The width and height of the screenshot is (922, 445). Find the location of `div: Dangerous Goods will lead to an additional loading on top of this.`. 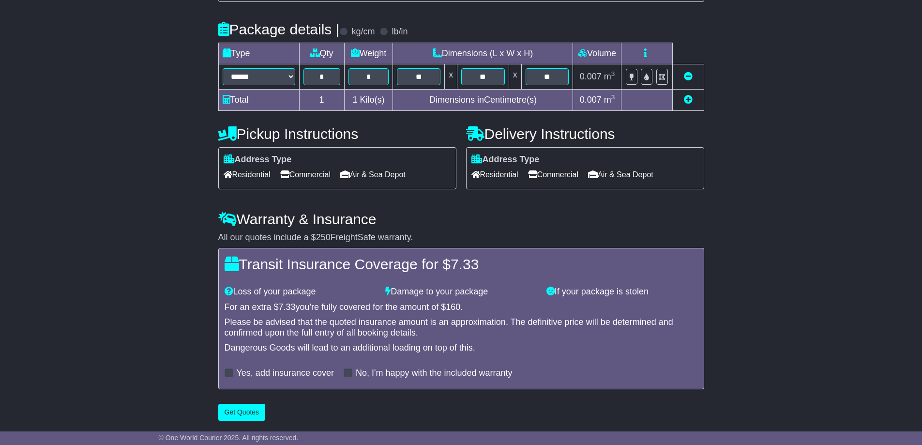

div: Dangerous Goods will lead to an additional loading on top of this. is located at coordinates (461, 348).